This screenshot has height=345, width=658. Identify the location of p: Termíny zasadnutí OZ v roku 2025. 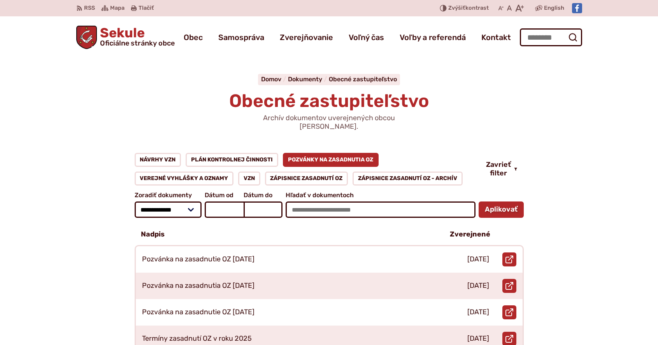
(197, 339).